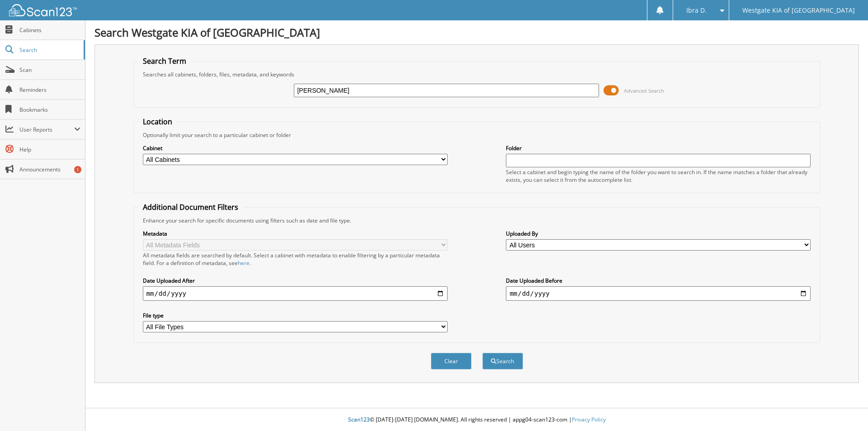 The height and width of the screenshot is (431, 868). Describe the element at coordinates (77, 170) in the screenshot. I see `div: 1` at that location.